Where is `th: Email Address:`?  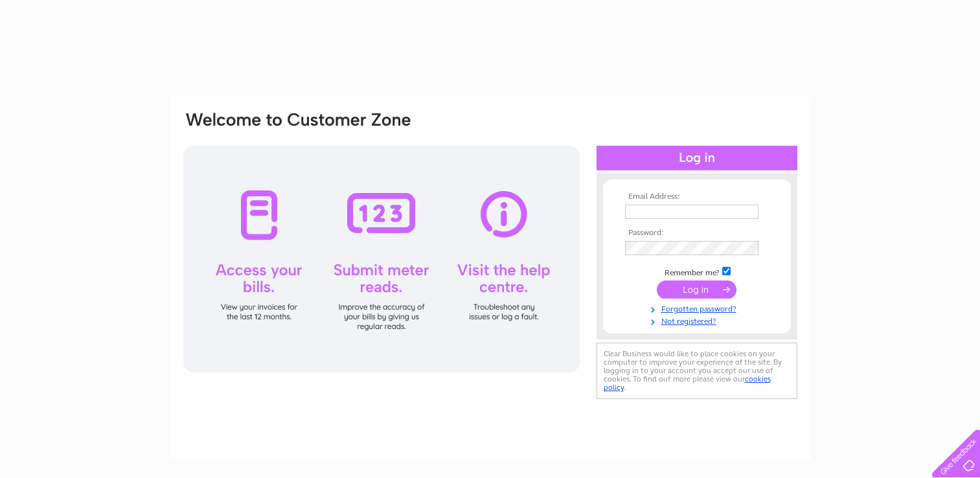
th: Email Address: is located at coordinates (697, 197).